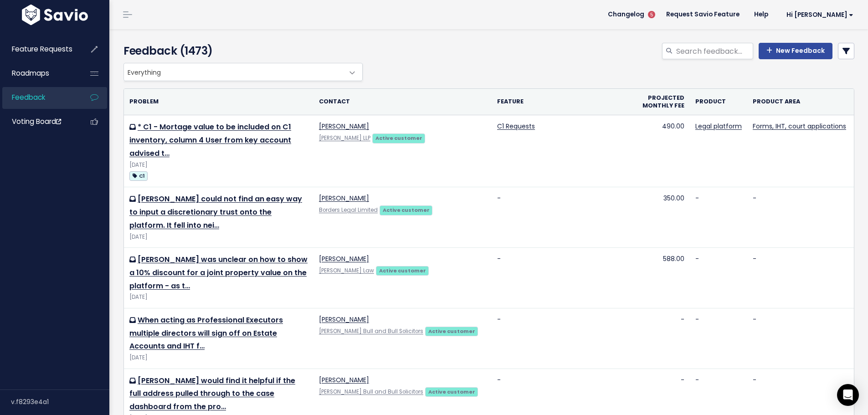 This screenshot has width=868, height=415. What do you see at coordinates (402, 102) in the screenshot?
I see `th: Contact` at bounding box center [402, 102].